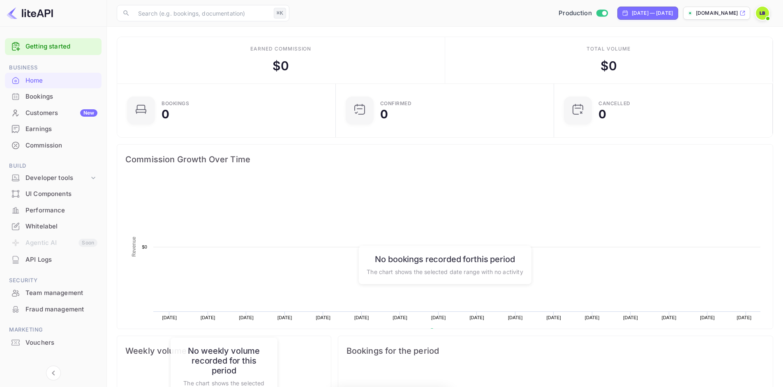 This screenshot has width=783, height=387. I want to click on a: UI Components, so click(53, 194).